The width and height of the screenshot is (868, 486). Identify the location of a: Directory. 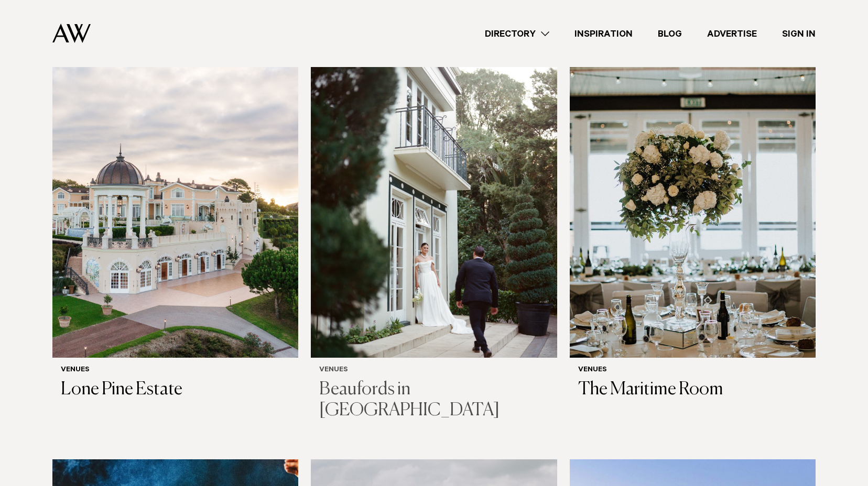
(517, 33).